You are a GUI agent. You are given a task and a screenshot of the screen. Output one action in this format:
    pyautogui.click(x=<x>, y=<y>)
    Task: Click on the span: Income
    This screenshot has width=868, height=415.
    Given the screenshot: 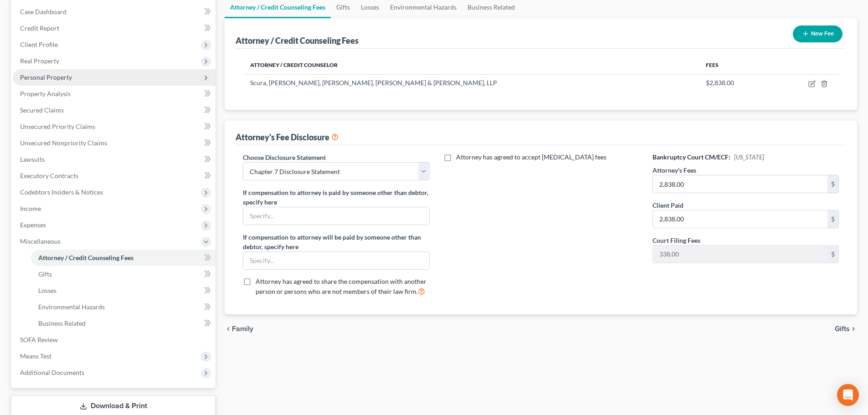 What is the action you would take?
    pyautogui.click(x=31, y=208)
    